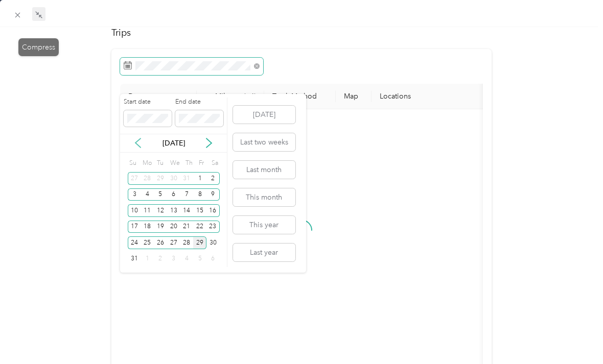  What do you see at coordinates (174, 163) in the screenshot?
I see `div: We` at bounding box center [174, 163].